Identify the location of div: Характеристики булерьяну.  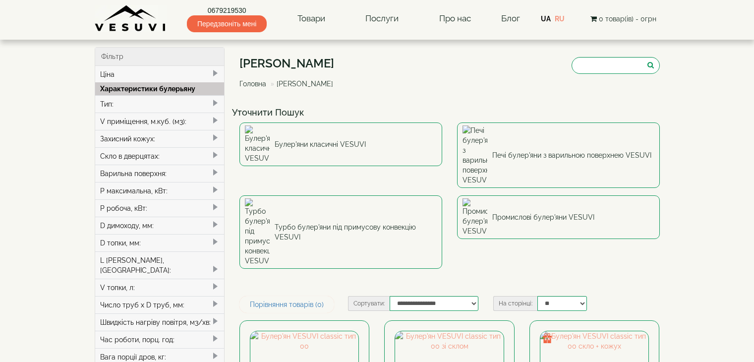
(160, 89).